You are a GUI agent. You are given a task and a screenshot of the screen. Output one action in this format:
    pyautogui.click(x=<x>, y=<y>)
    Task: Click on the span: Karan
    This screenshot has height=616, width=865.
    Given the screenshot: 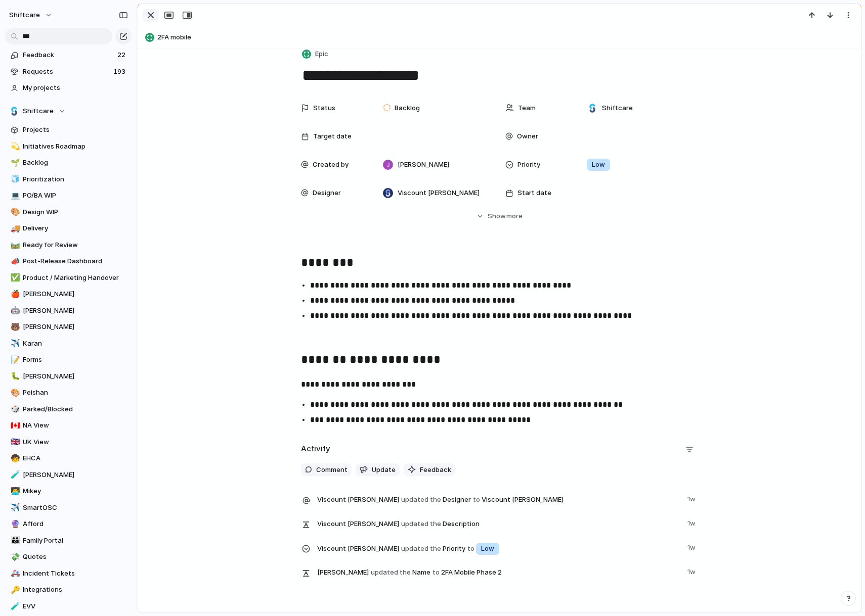 What is the action you would take?
    pyautogui.click(x=76, y=344)
    